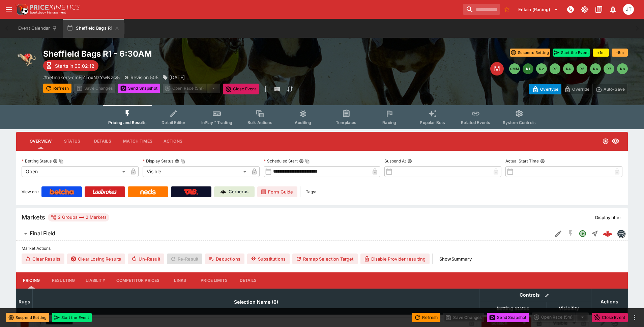 This screenshot has width=644, height=327. Describe the element at coordinates (173, 123) in the screenshot. I see `span: Detail Editor` at that location.